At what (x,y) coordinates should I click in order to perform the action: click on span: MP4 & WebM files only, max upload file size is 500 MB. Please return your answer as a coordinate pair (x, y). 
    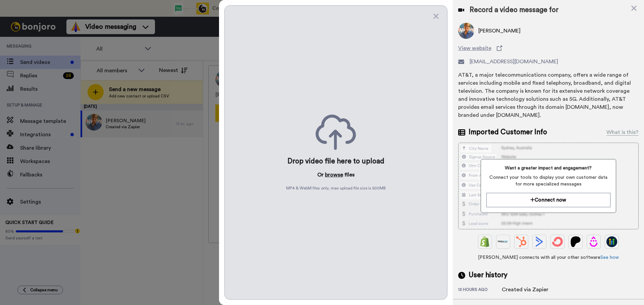
    Looking at the image, I should click on (336, 188).